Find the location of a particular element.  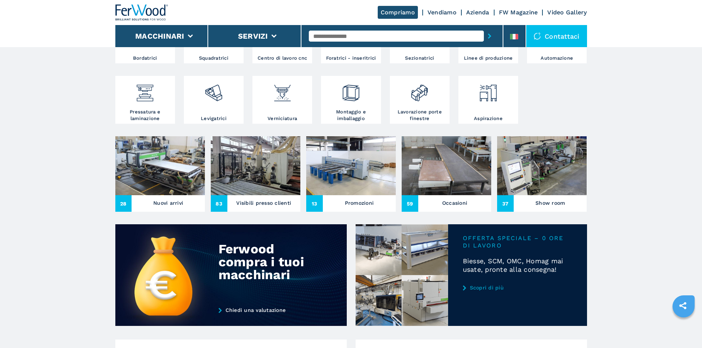

a: Nuovi arrivi28Nuovi arrivi is located at coordinates (160, 174).